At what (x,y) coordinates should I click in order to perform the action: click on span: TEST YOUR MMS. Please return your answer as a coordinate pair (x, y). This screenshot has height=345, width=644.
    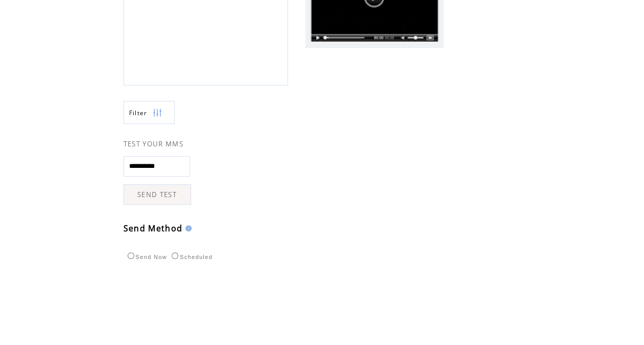
    Looking at the image, I should click on (153, 144).